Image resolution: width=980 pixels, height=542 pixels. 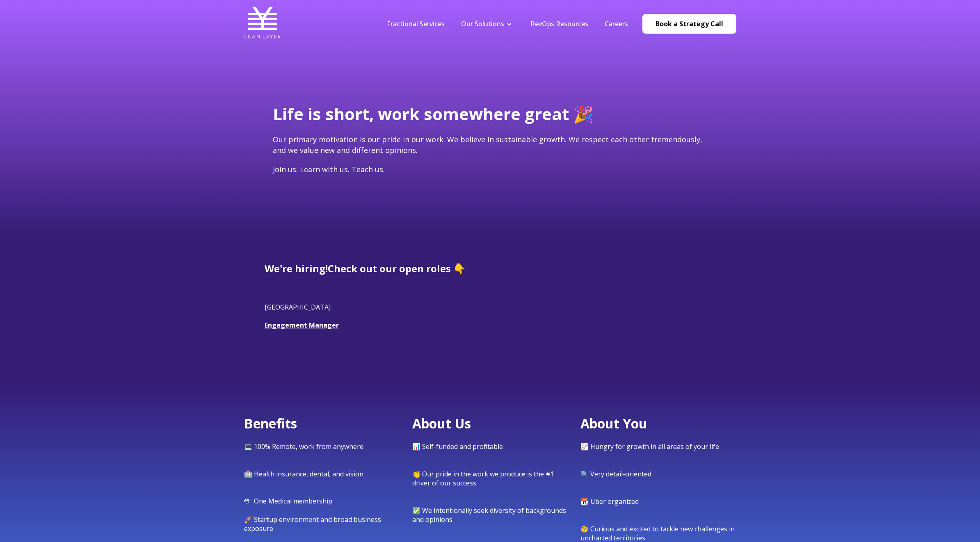 What do you see at coordinates (482, 24) in the screenshot?
I see `a: Our Solutions` at bounding box center [482, 24].